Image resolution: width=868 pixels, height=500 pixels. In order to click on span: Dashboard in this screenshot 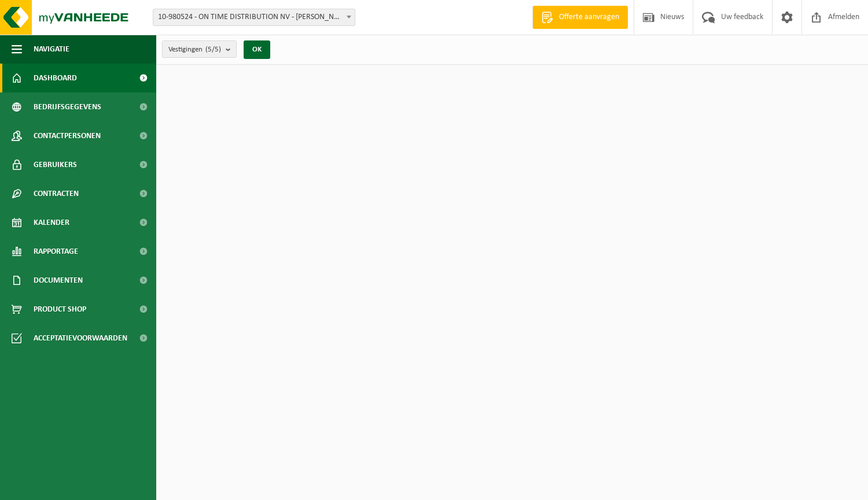, I will do `click(55, 78)`.